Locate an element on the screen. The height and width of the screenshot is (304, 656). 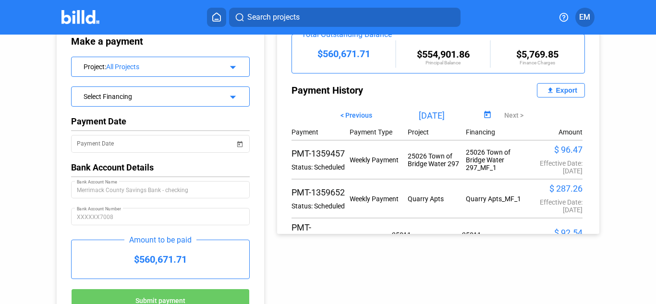
div: Finance Charges is located at coordinates (537, 62).